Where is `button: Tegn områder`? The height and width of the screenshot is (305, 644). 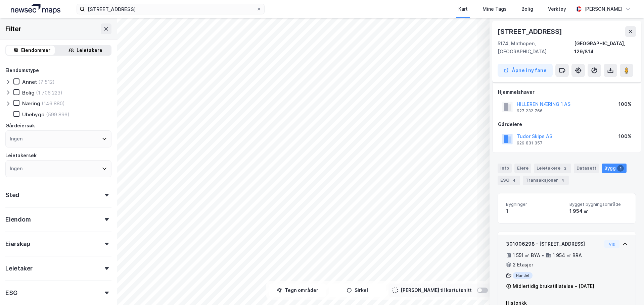 button: Tegn områder is located at coordinates (297, 290).